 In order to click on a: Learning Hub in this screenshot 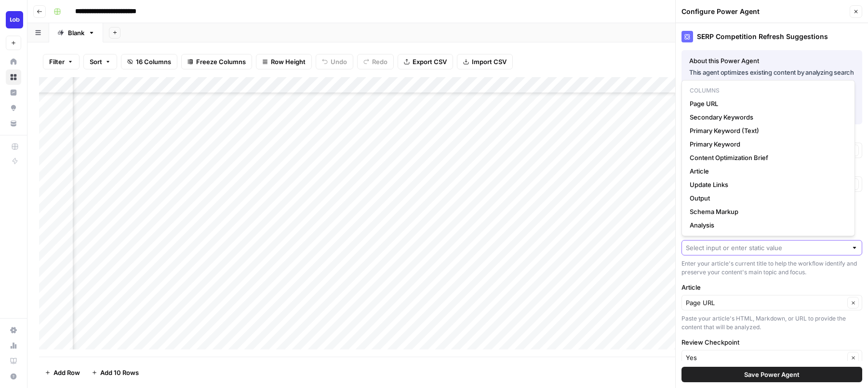, I will do `click(14, 361)`.